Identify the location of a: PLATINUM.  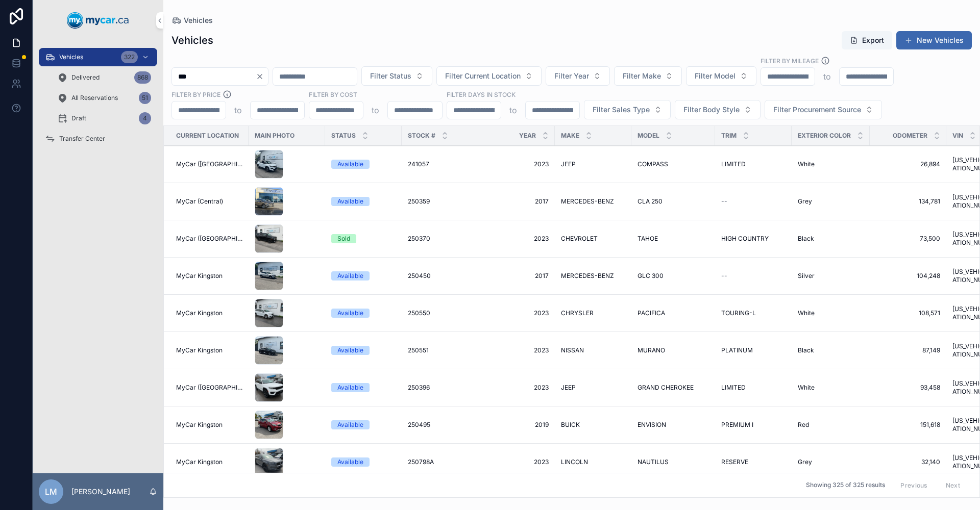
(754, 350).